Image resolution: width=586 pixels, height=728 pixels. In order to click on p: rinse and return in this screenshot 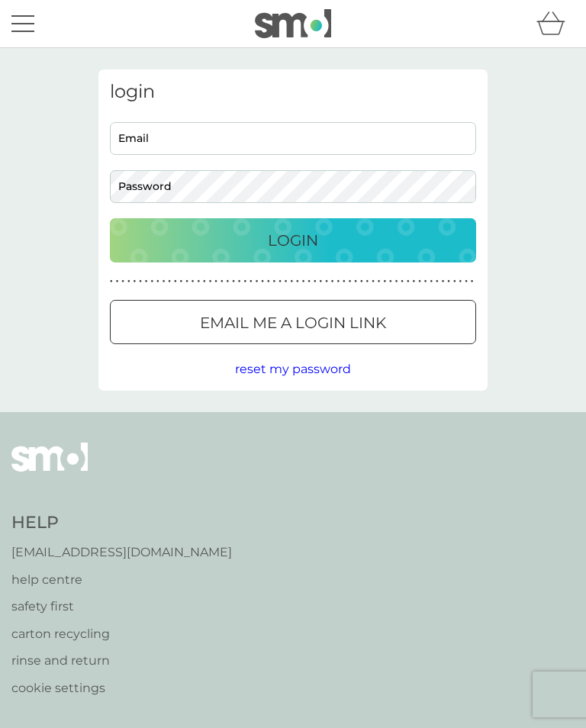, I will do `click(121, 661)`.